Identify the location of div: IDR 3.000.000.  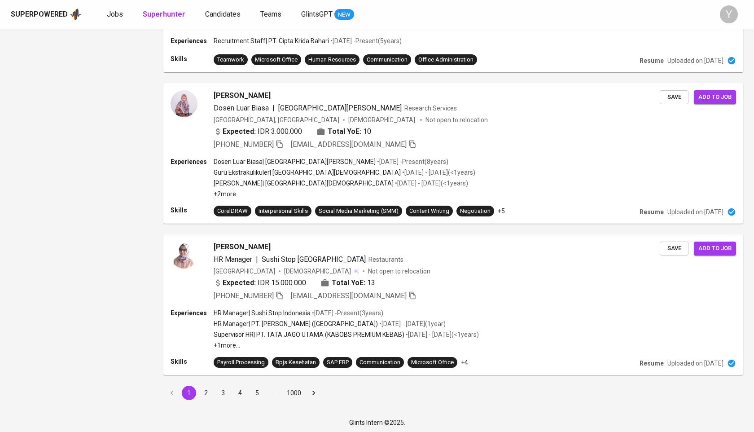
(258, 132).